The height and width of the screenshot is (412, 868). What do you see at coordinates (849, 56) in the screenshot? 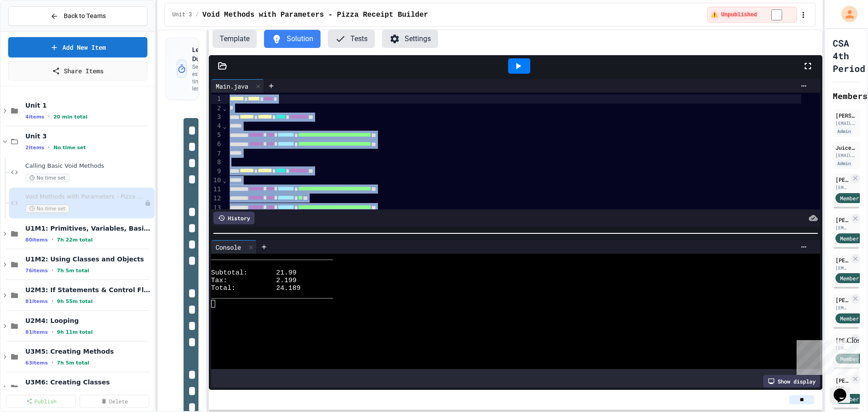
I see `h1: CSA 4th Period` at bounding box center [849, 56].